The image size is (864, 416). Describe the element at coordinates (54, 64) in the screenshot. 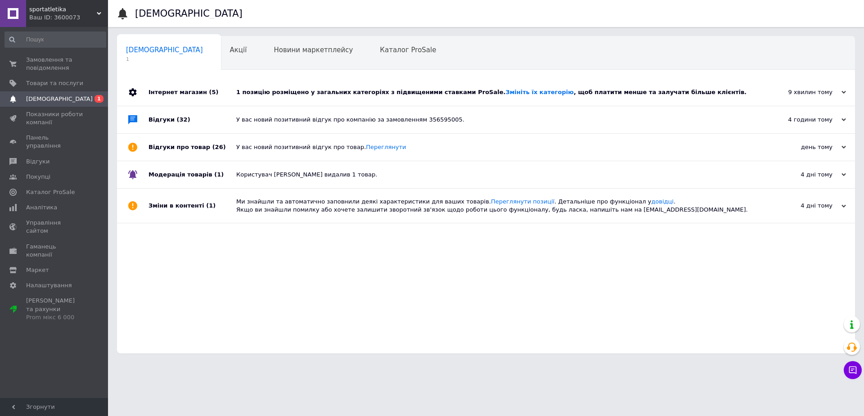

I see `span: Замовлення та повідомлення` at that location.